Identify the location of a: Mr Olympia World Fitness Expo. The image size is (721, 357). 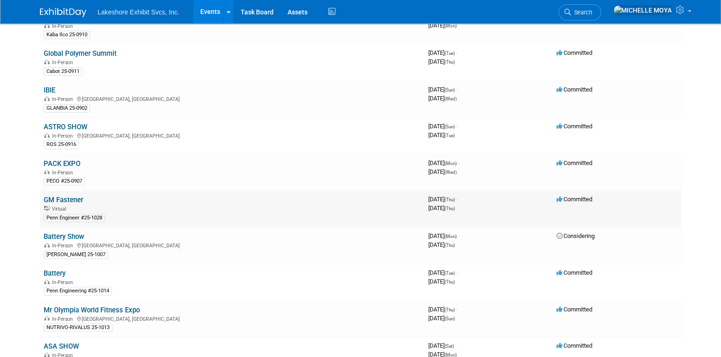
(91, 310).